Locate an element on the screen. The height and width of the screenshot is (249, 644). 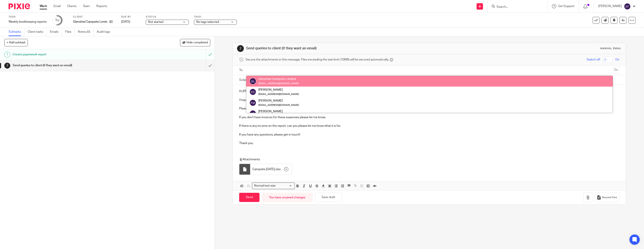
label: Status is located at coordinates (167, 17).